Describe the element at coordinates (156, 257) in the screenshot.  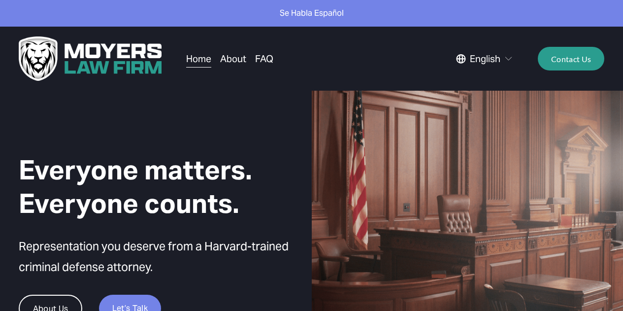
I see `p: Representation you deserve from a Harvard-trained criminal defense attorney.` at that location.